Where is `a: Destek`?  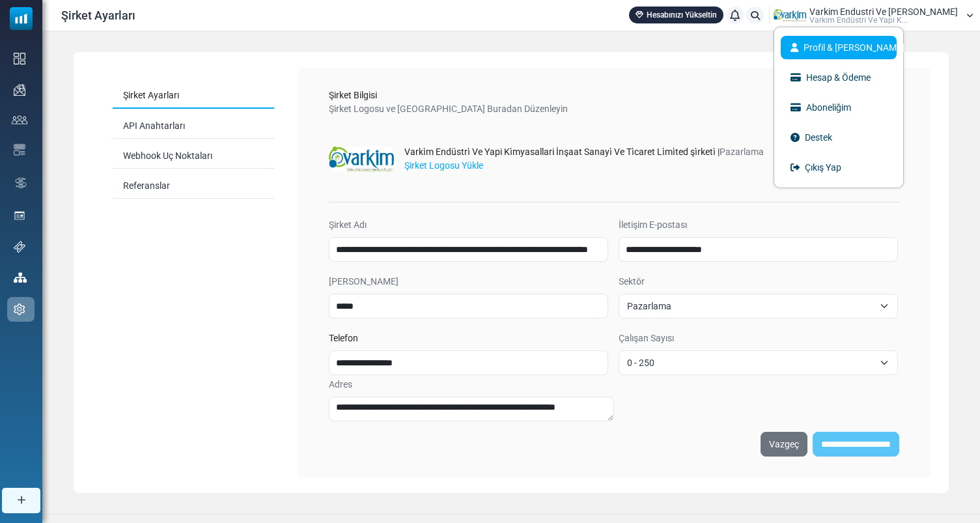 a: Destek is located at coordinates (839, 137).